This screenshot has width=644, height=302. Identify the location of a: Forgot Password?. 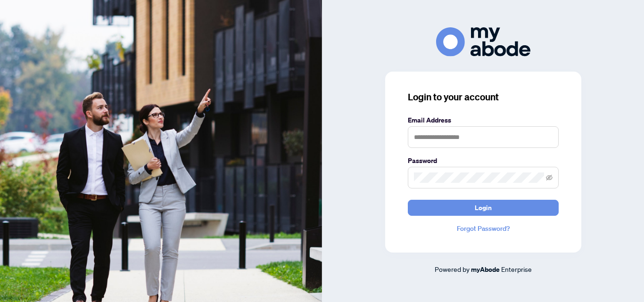
(483, 228).